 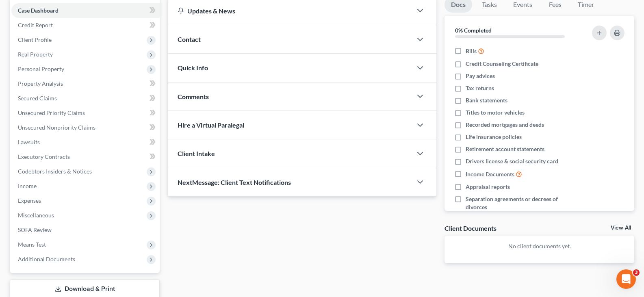 I want to click on span: Hire a Virtual Paralegal, so click(x=211, y=124).